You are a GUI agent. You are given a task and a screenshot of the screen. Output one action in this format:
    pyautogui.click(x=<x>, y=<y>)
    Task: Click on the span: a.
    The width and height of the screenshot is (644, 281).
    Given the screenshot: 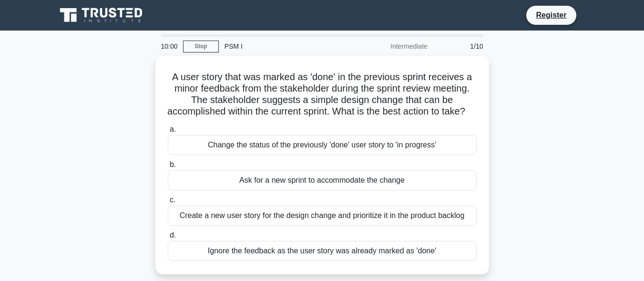 What is the action you would take?
    pyautogui.click(x=173, y=129)
    